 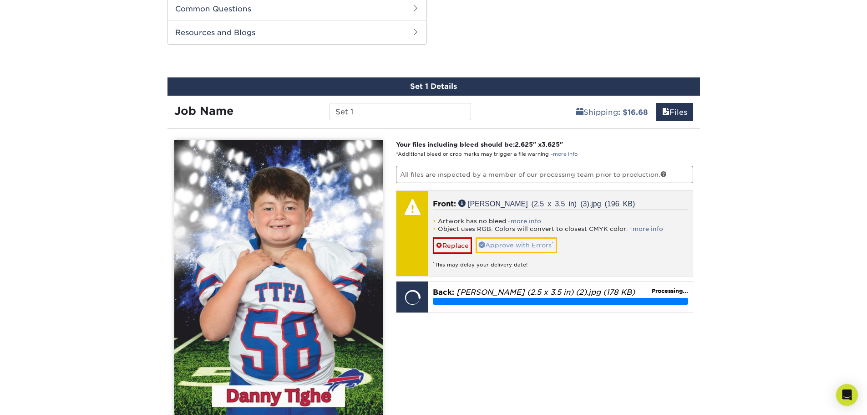 What do you see at coordinates (561, 229) in the screenshot?
I see `li: Object uses RGB. Colors will convert to closest CMYK color. -` at bounding box center [561, 229].